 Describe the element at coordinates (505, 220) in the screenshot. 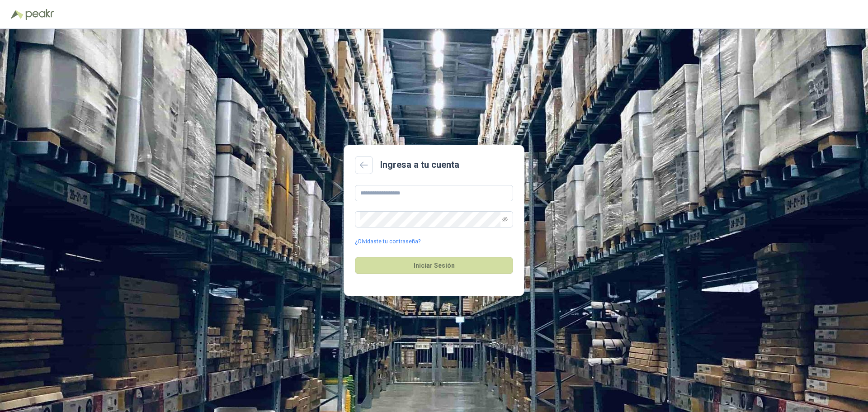

I see `span: eye-invisible` at that location.